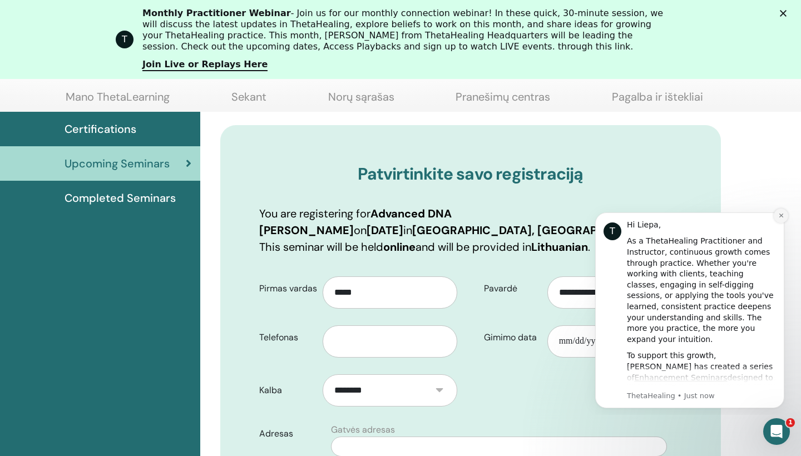  I want to click on a: Mano ThetaLearning, so click(117, 101).